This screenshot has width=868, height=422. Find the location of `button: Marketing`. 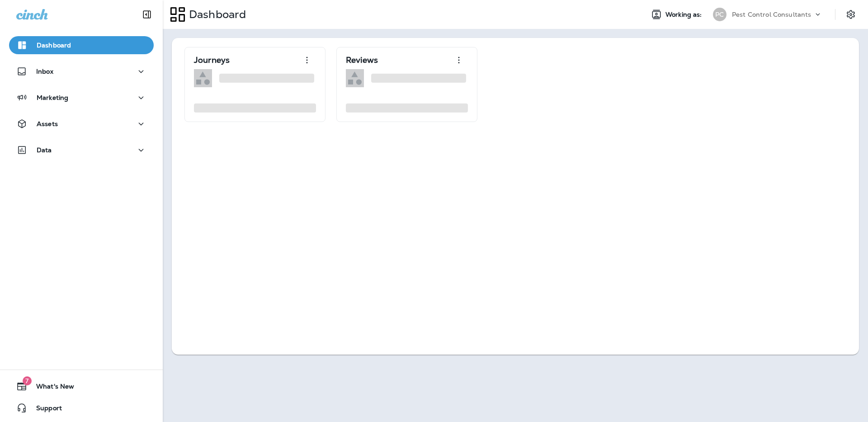

button: Marketing is located at coordinates (81, 97).